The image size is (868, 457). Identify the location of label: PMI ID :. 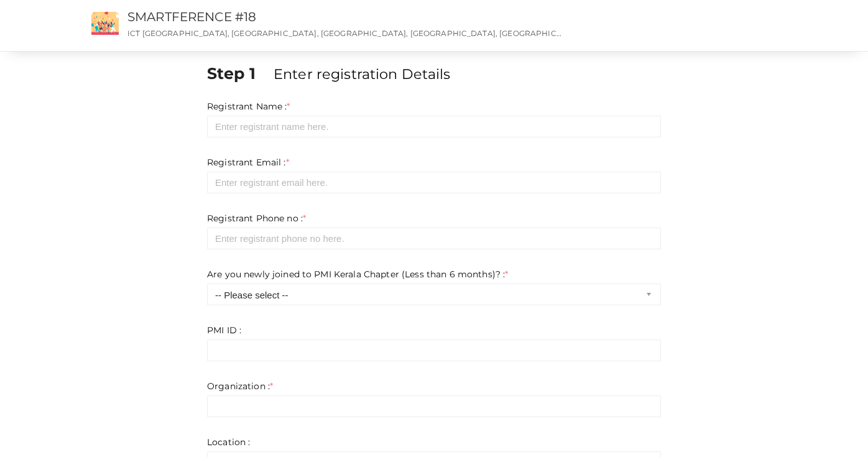
(224, 330).